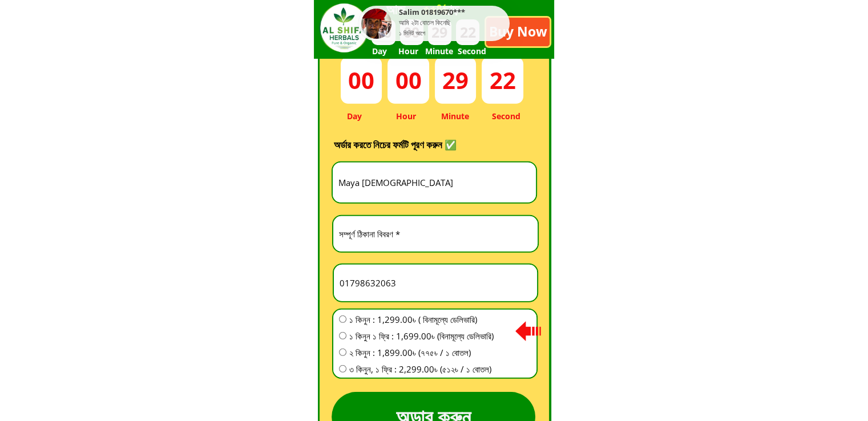 Image resolution: width=868 pixels, height=421 pixels. What do you see at coordinates (453, 23) in the screenshot?
I see `div: আমি ২টা বোতল কিনেছি` at bounding box center [453, 23].